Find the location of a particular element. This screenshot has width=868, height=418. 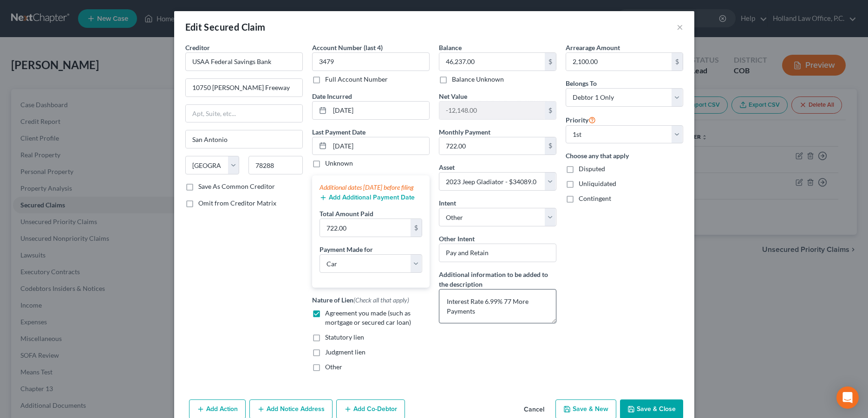

label: Save As Common Creditor is located at coordinates (236, 186).